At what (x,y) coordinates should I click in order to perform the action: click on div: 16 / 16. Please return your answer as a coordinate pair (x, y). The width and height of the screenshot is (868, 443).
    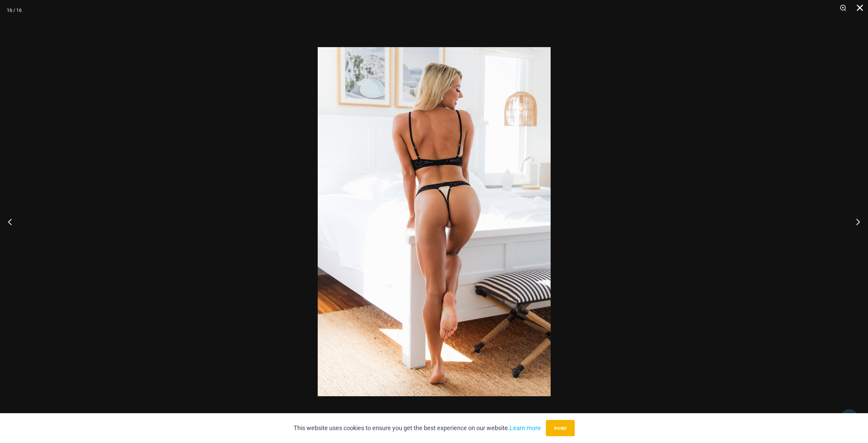
    Looking at the image, I should click on (14, 10).